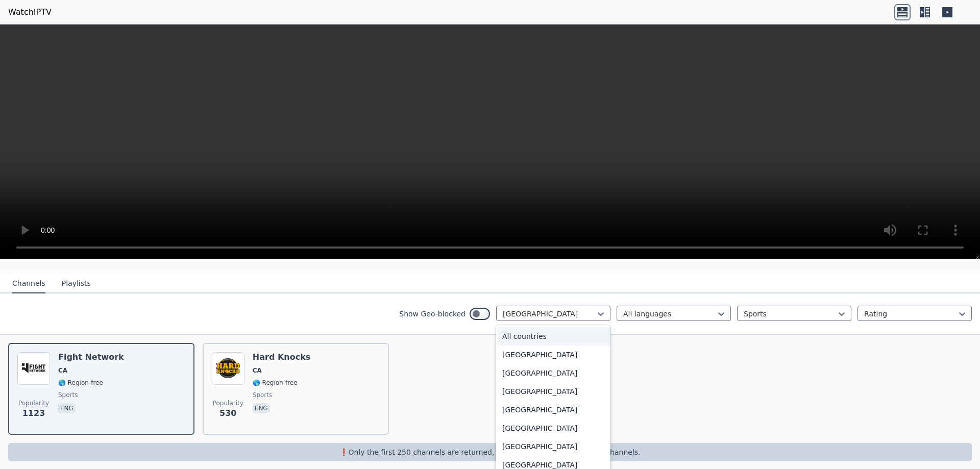 This screenshot has height=469, width=980. Describe the element at coordinates (282, 357) in the screenshot. I see `h6: Hard Knocks` at that location.